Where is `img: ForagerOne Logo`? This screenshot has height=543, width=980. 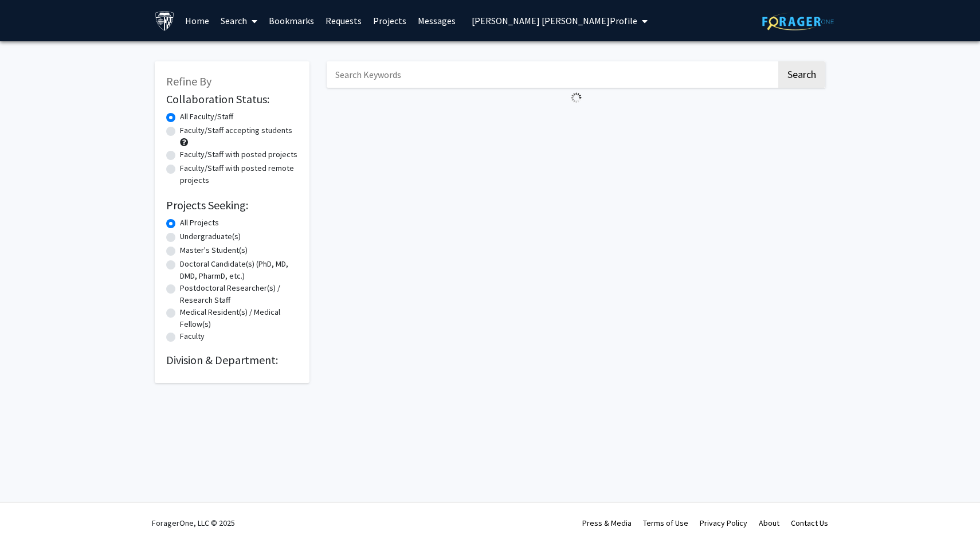
img: ForagerOne Logo is located at coordinates (798, 22).